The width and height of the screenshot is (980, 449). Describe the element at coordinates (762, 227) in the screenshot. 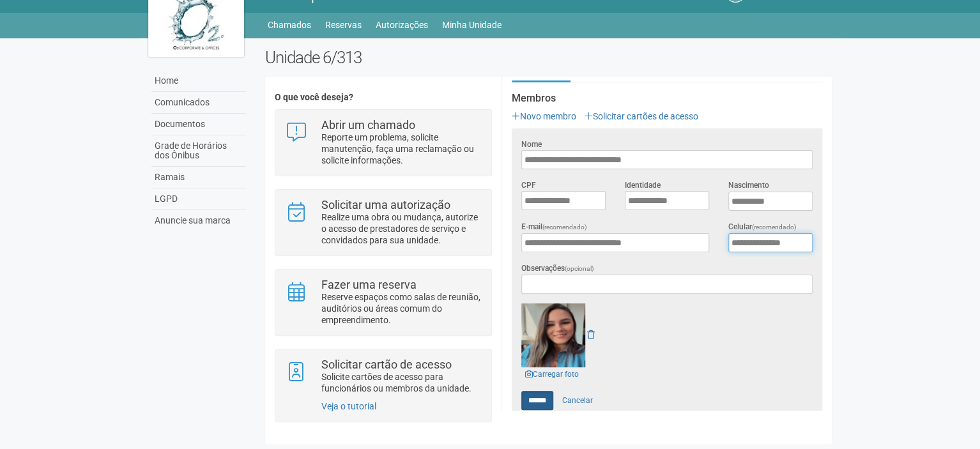

I see `label: Celular` at that location.